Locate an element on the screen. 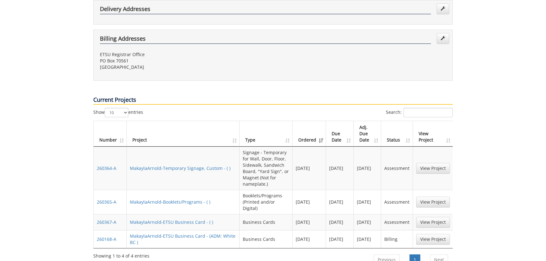 This screenshot has height=261, width=546. select: Showentries is located at coordinates (116, 112).